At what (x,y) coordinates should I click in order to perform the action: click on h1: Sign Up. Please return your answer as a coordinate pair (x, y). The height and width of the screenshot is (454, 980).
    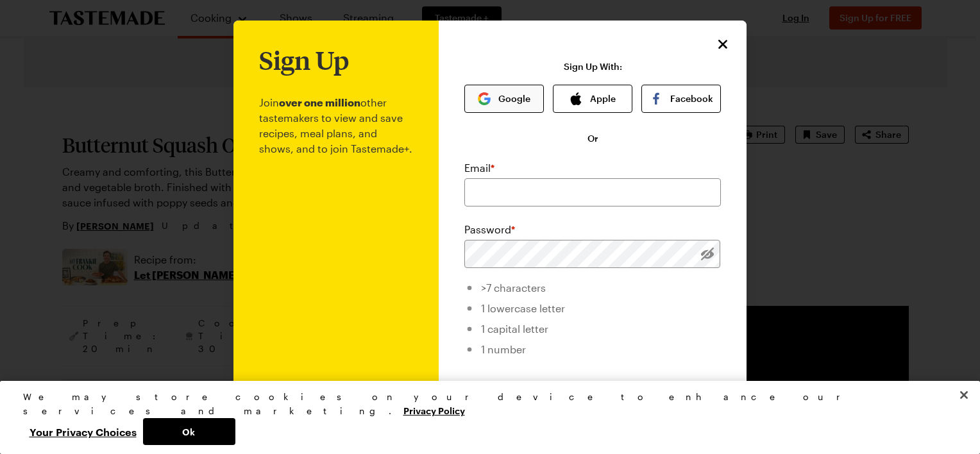
    Looking at the image, I should click on (304, 60).